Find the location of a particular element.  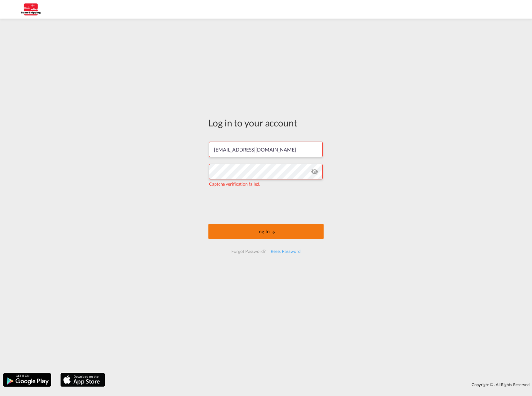

div: Copyright © . All Rights Reserved is located at coordinates (320, 384).